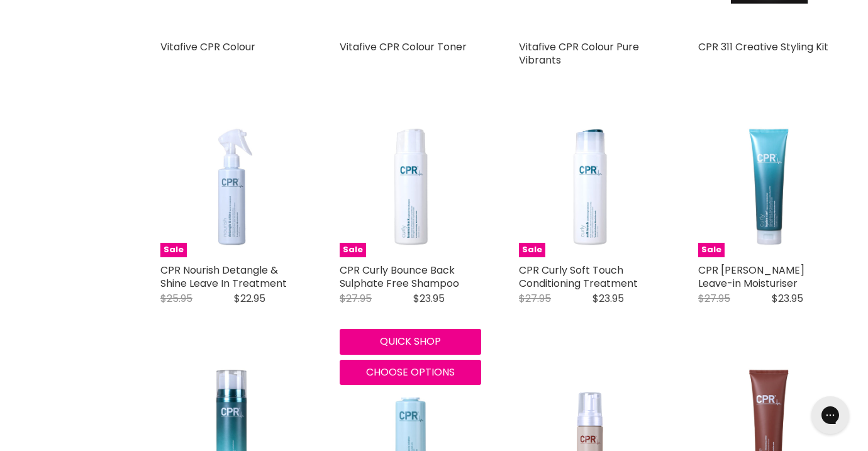 Image resolution: width=868 pixels, height=451 pixels. I want to click on img: CPR Nourish Detangle & Shine Leave In Treatment, so click(231, 186).